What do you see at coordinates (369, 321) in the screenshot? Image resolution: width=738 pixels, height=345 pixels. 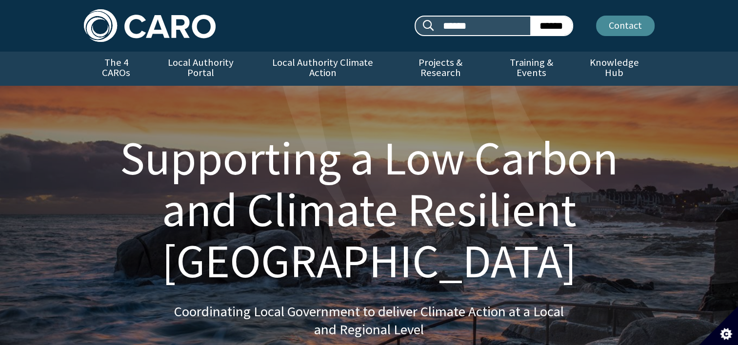 I see `p: Coordinating Local Government to deliver Climate Action at a Local and Regional Level` at bounding box center [369, 321].